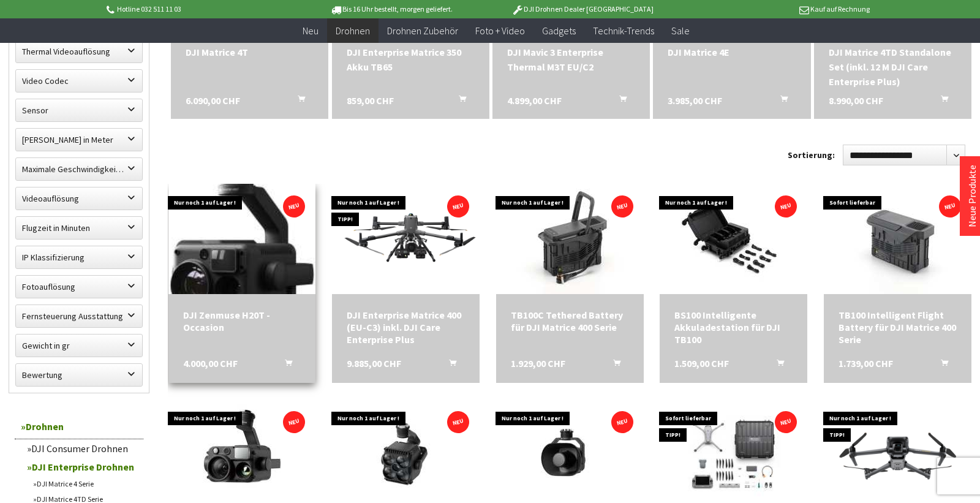 Image resolution: width=980 pixels, height=503 pixels. I want to click on a: BS100 Intelligente Akkuladestation für DJI TB100 1.509,00 CHF In den Warenkorb, so click(734, 328).